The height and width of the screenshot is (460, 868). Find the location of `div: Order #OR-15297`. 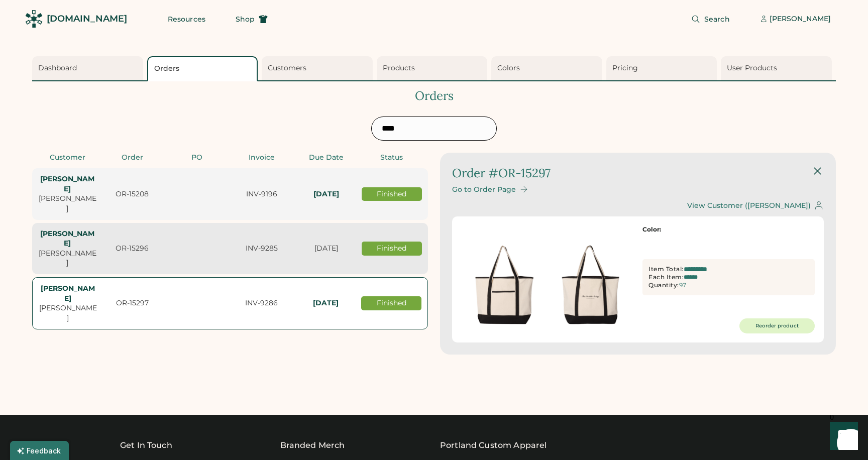

div: Order #OR-15297 is located at coordinates (502, 173).